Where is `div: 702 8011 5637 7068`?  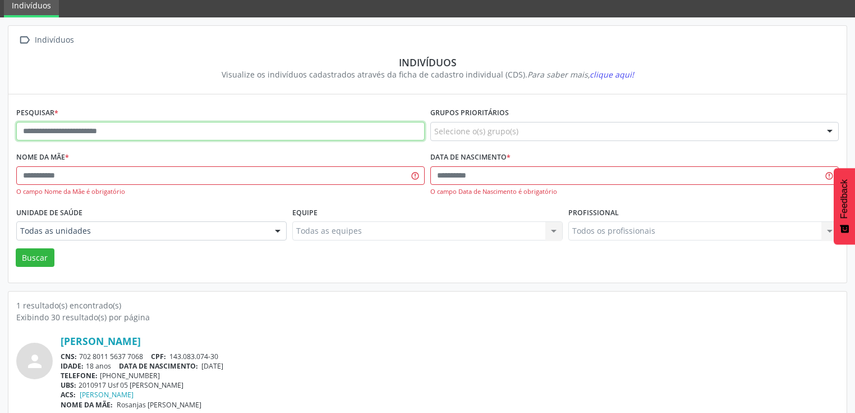 div: 702 8011 5637 7068 is located at coordinates (450, 356).